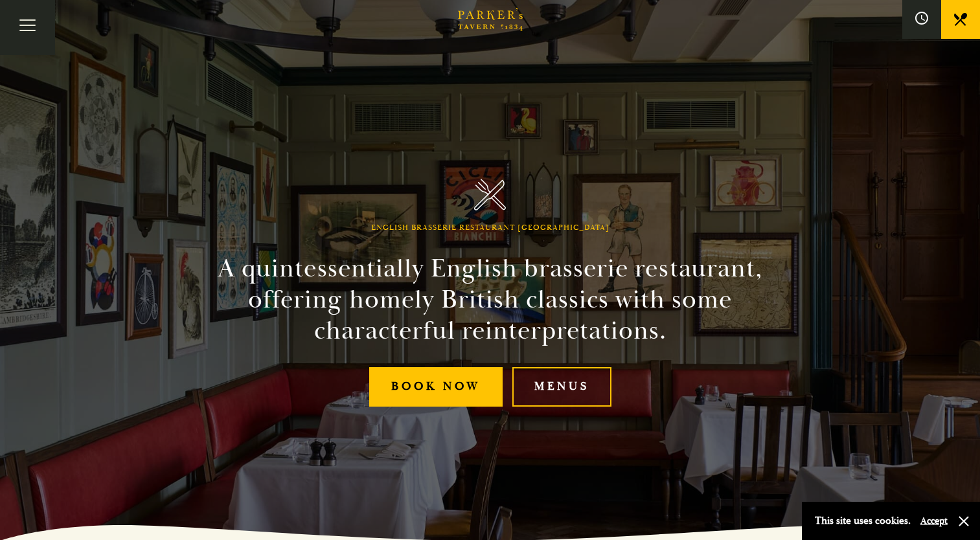 This screenshot has width=980, height=540. I want to click on a: Book Now, so click(436, 386).